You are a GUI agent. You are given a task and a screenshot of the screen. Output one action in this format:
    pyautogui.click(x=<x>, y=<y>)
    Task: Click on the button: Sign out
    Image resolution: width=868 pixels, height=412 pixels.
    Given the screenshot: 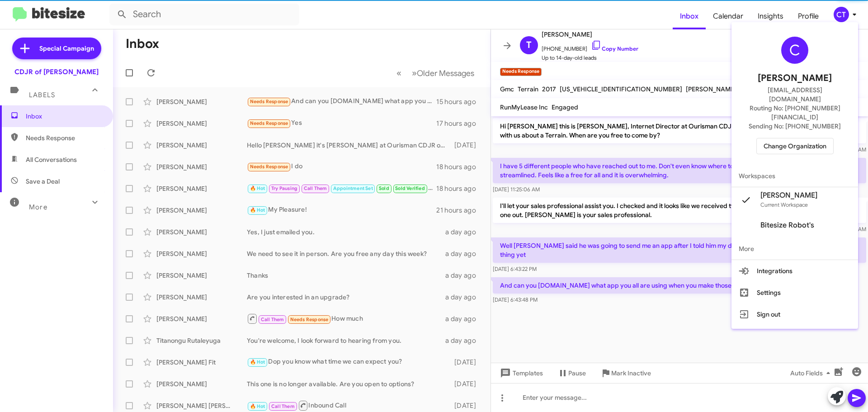 What is the action you would take?
    pyautogui.click(x=795, y=314)
    